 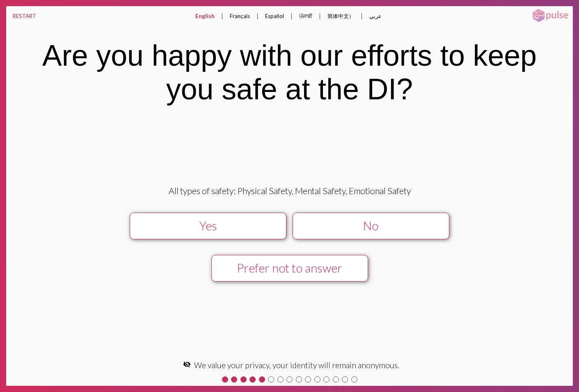 I want to click on button: عربي, so click(x=375, y=16).